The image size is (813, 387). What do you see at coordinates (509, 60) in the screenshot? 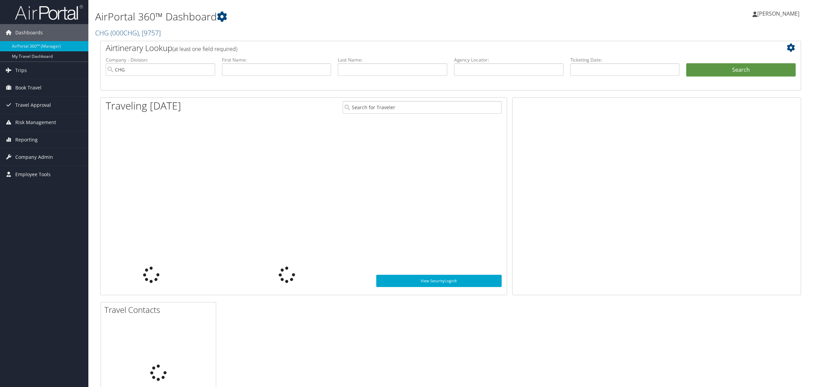
I see `label: Agency Locator:` at bounding box center [509, 60].